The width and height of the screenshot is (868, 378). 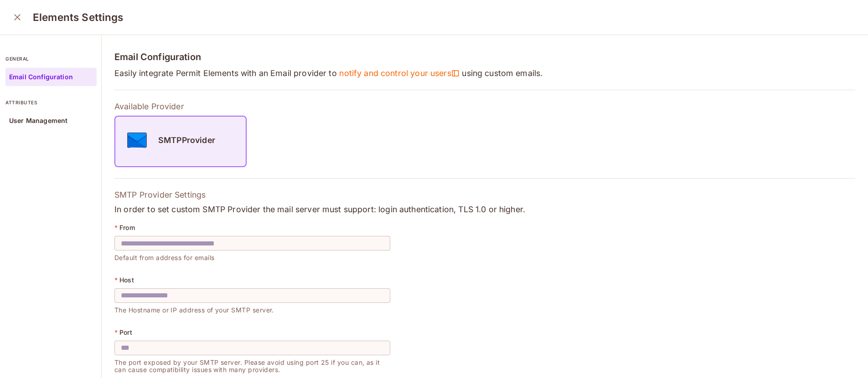 What do you see at coordinates (51, 102) in the screenshot?
I see `p: attributes` at bounding box center [51, 102].